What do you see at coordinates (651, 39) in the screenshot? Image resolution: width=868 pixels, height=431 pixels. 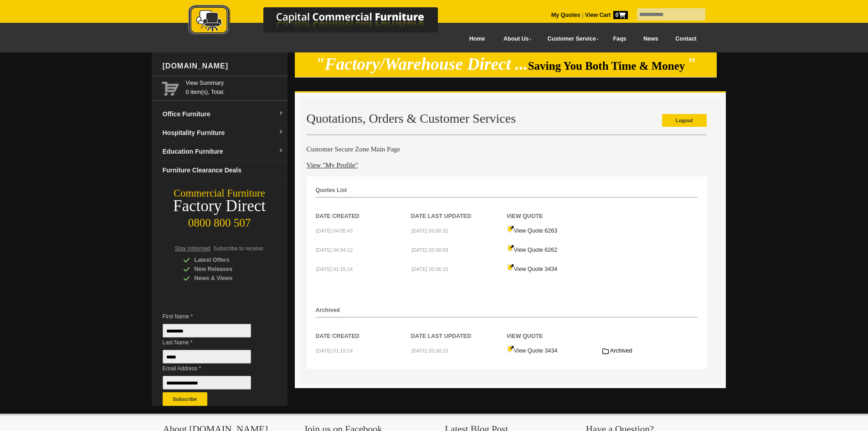 I see `a: News` at bounding box center [651, 39].